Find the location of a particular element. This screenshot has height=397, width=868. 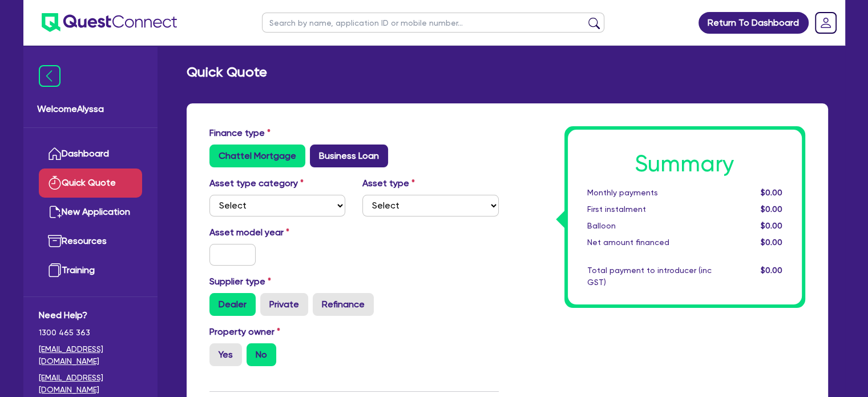

label: Asset type category is located at coordinates (257, 184).